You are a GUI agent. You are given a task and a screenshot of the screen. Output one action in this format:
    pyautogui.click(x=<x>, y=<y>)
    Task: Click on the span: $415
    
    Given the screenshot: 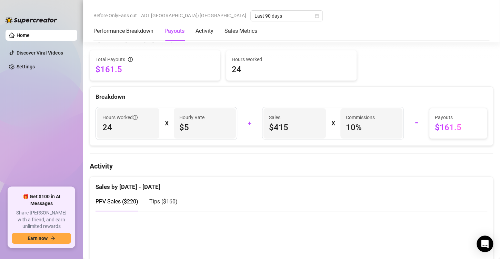 What is the action you would take?
    pyautogui.click(x=294, y=127)
    